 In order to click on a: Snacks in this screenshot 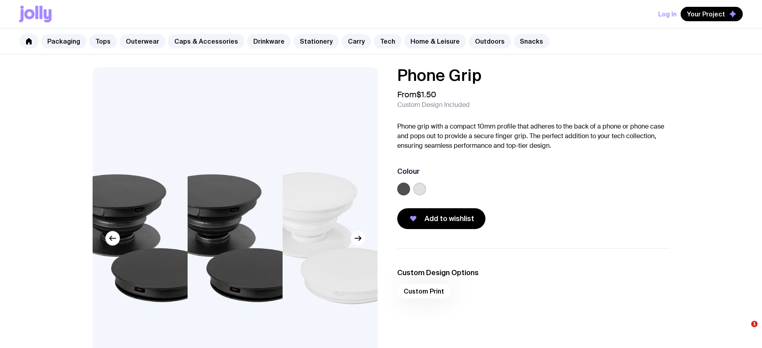, I will do `click(532, 41)`.